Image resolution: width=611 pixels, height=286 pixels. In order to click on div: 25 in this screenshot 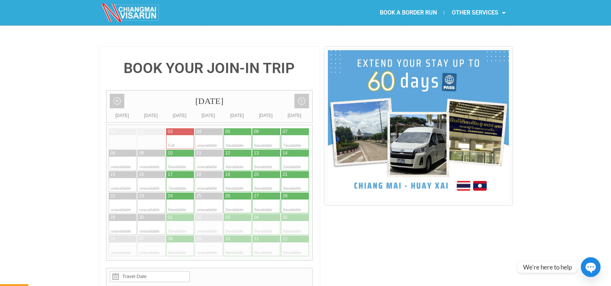, I will do `click(199, 196)`.